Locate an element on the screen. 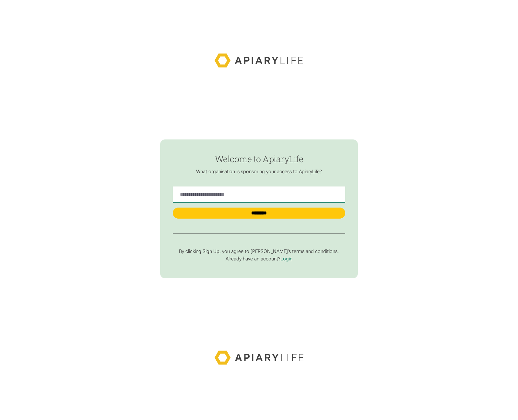 This screenshot has height=420, width=518. form: find-employer is located at coordinates (259, 209).